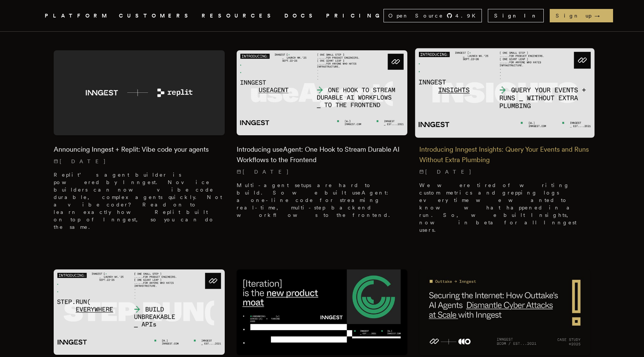 This screenshot has width=644, height=357. I want to click on img: Featured image for Introducing Step.Run Everywhere: Build Unbreakable APIs blog post, so click(139, 312).